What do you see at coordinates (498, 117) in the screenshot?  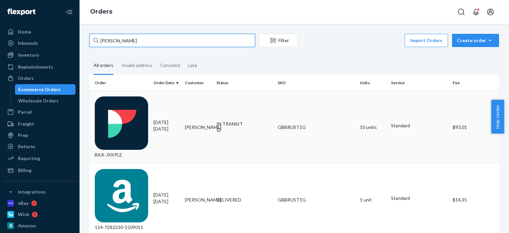 I see `span: Help Center` at bounding box center [498, 117].